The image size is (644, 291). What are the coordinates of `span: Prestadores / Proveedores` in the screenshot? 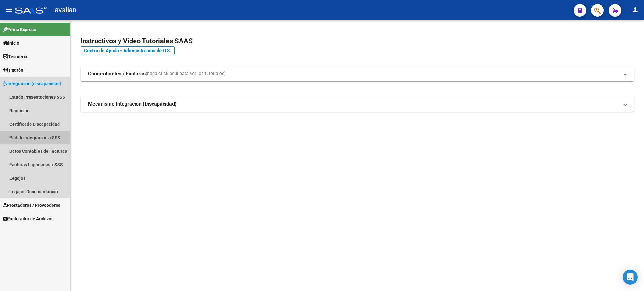 It's located at (32, 205).